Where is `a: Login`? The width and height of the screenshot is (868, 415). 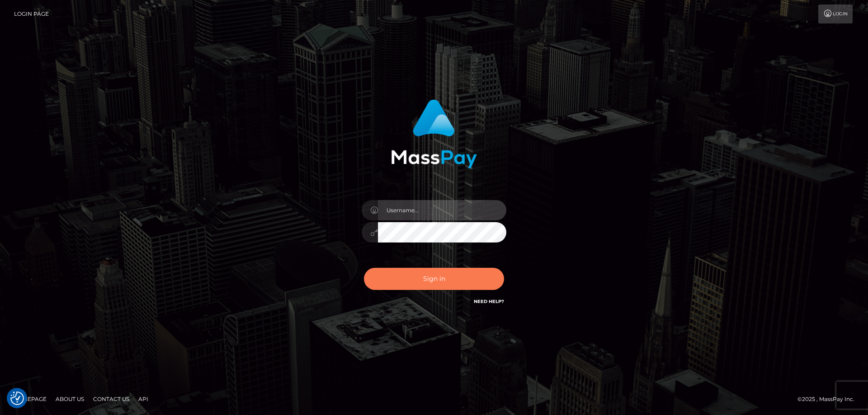
a: Login is located at coordinates (836, 14).